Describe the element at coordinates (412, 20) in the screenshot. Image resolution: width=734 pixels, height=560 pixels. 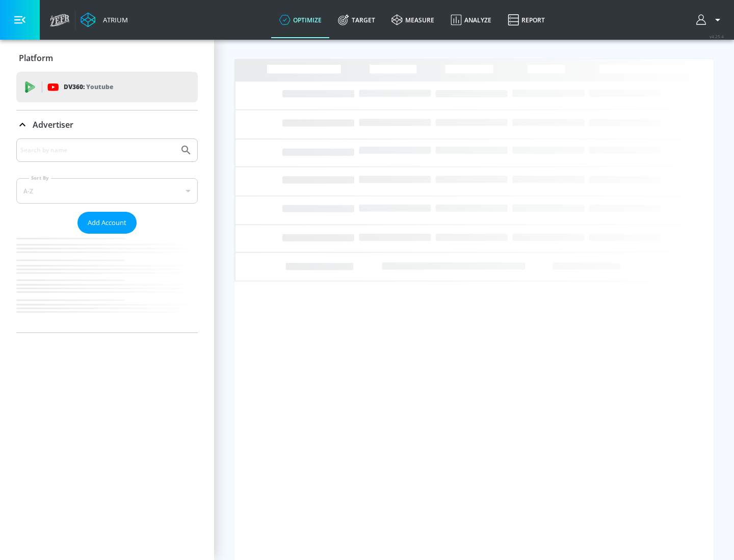
I see `a: measure` at that location.